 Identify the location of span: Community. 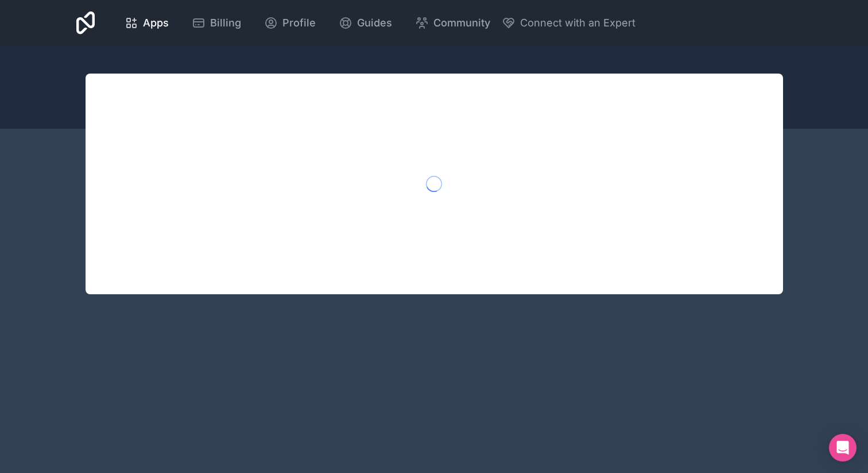
(461, 23).